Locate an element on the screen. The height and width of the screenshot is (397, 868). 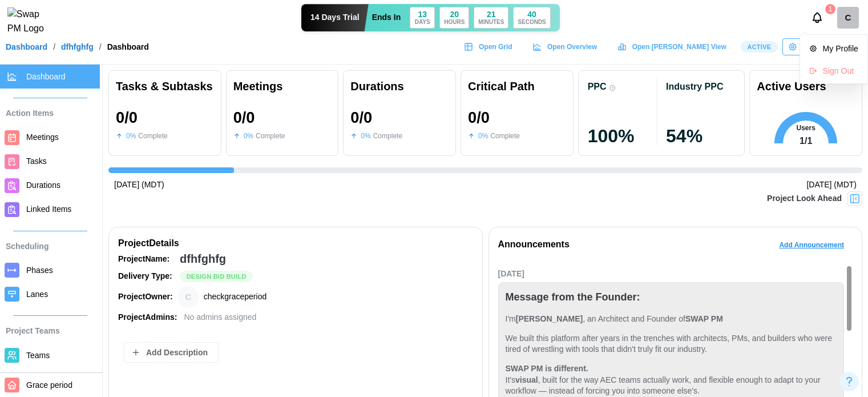
div: Sign Out is located at coordinates (841, 71).